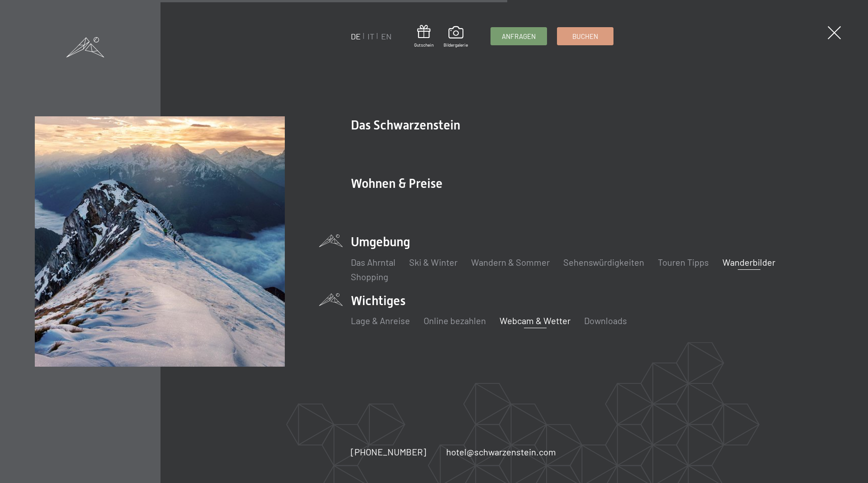  Describe the element at coordinates (433, 262) in the screenshot. I see `a: Ski & Winter` at that location.